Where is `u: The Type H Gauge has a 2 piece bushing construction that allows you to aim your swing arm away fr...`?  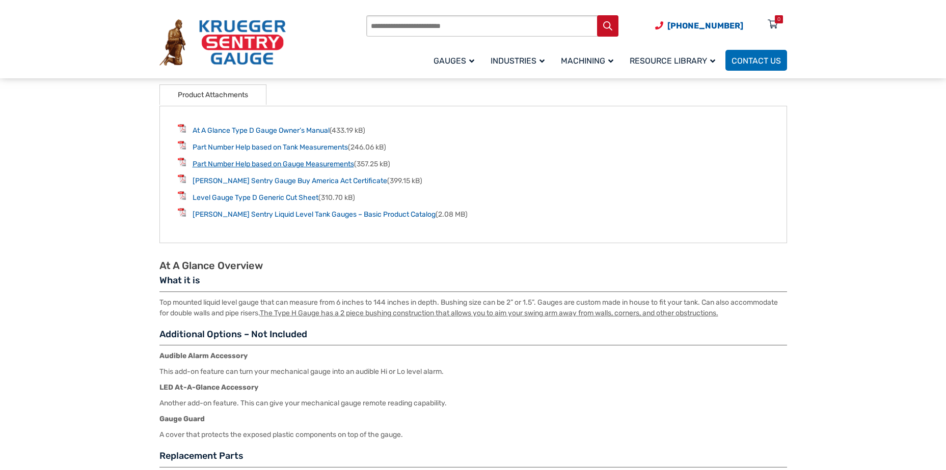 u: The Type H Gauge has a 2 piece bushing construction that allows you to aim your swing arm away fr... is located at coordinates (489, 313).